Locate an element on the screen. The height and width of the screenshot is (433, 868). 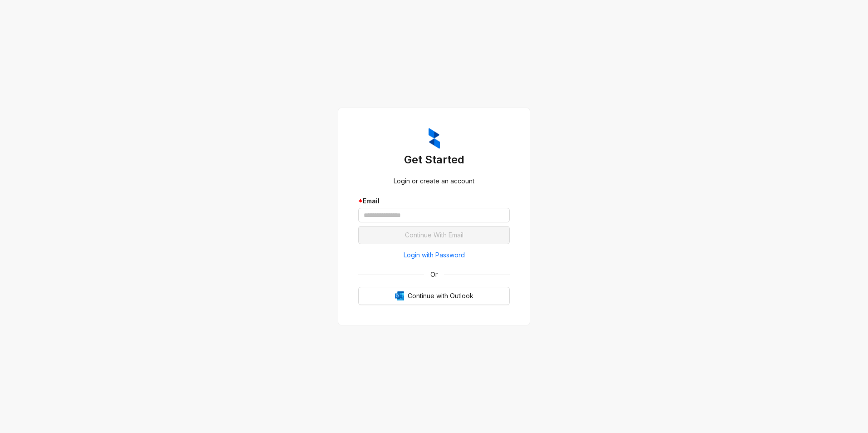
div: Email is located at coordinates (434, 201).